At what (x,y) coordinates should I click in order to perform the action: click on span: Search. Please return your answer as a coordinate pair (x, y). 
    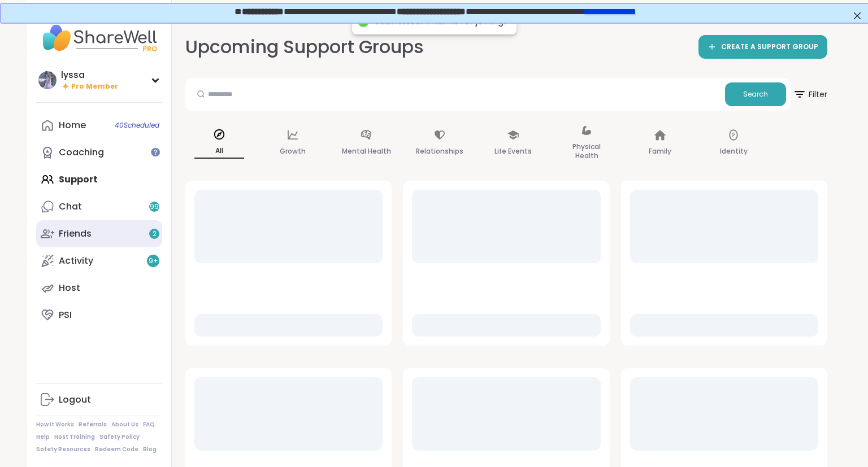
    Looking at the image, I should click on (755, 95).